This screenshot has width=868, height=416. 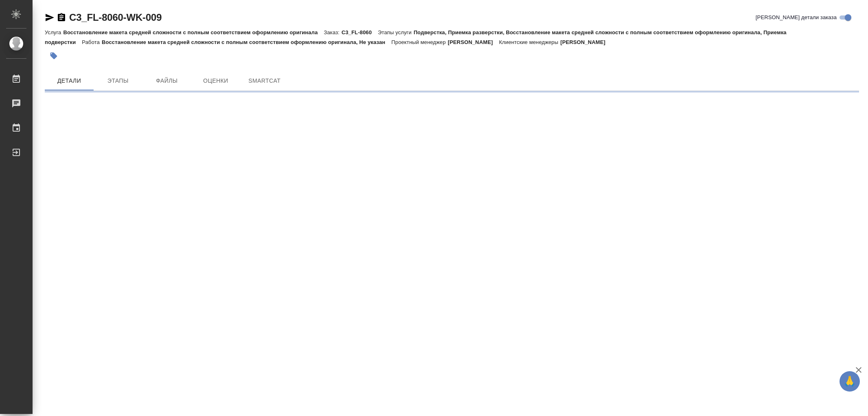 What do you see at coordinates (62, 18) in the screenshot?
I see `button: Скопировать ссылку` at bounding box center [62, 18].